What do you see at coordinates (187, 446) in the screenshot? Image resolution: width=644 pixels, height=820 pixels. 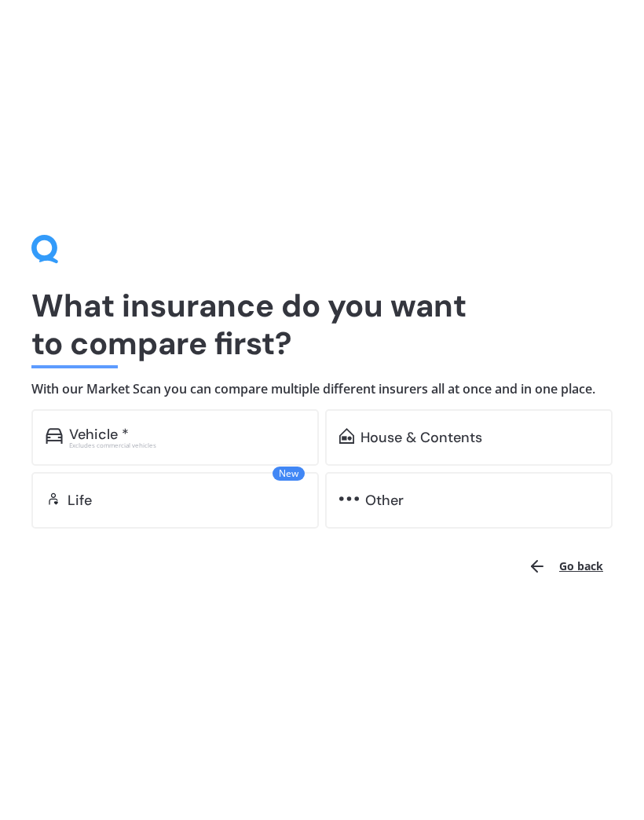 I see `div: Excludes commercial vehicles` at bounding box center [187, 446].